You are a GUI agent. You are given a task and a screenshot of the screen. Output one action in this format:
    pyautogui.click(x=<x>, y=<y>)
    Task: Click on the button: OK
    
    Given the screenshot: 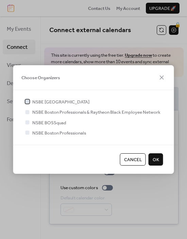 What is the action you would take?
    pyautogui.click(x=156, y=159)
    